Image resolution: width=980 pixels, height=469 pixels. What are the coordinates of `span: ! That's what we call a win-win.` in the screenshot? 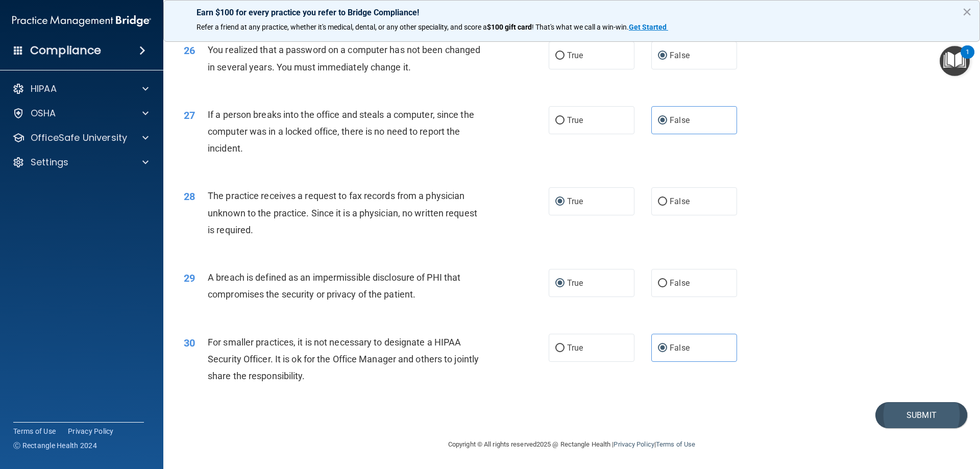 It's located at (580, 27).